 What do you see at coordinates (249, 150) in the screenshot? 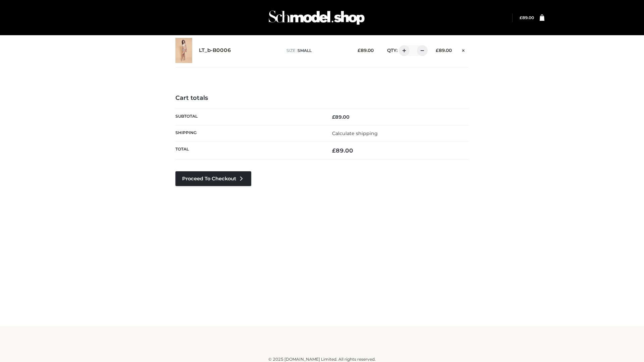
I see `th: Total` at bounding box center [249, 150].